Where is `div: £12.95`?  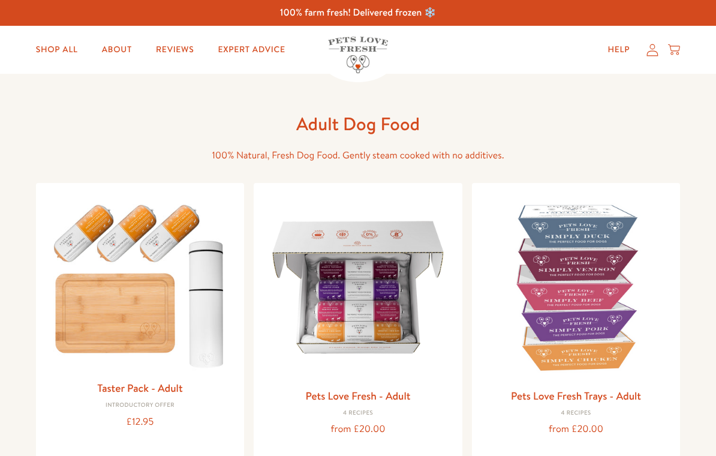
div: £12.95 is located at coordinates (140, 422).